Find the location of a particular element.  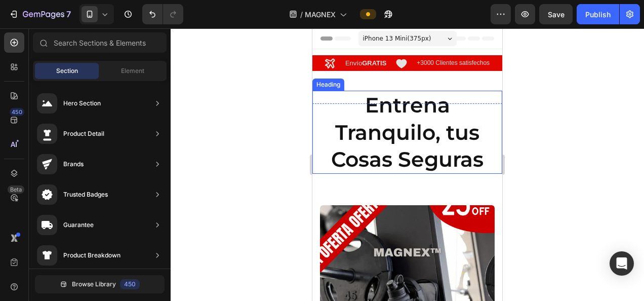

div: Undo/Redo is located at coordinates (162, 14).